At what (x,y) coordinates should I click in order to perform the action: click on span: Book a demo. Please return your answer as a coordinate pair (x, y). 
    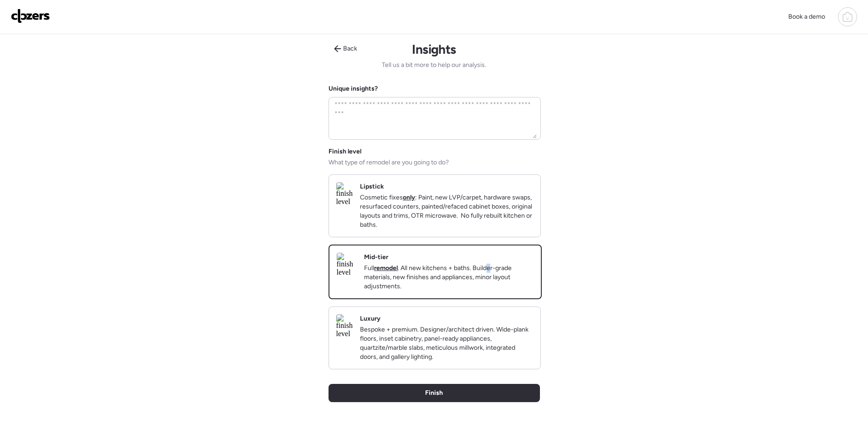
    Looking at the image, I should click on (807, 17).